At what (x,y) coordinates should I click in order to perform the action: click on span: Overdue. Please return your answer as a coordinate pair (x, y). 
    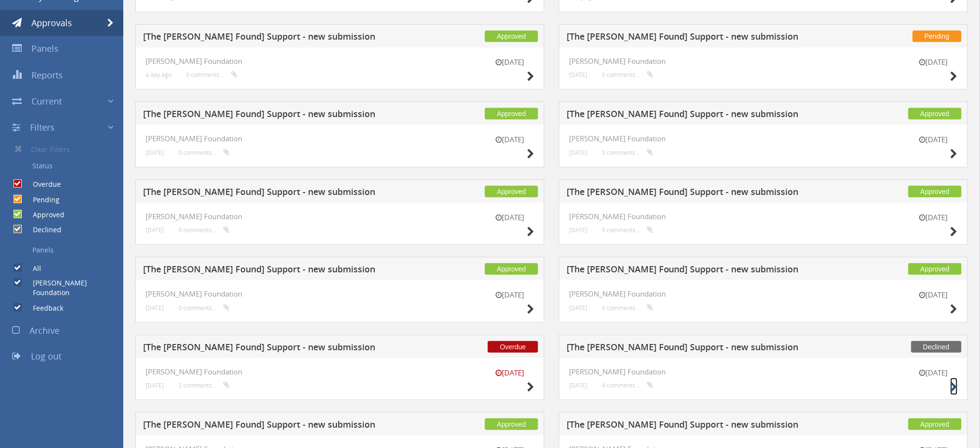
    Looking at the image, I should click on (513, 347).